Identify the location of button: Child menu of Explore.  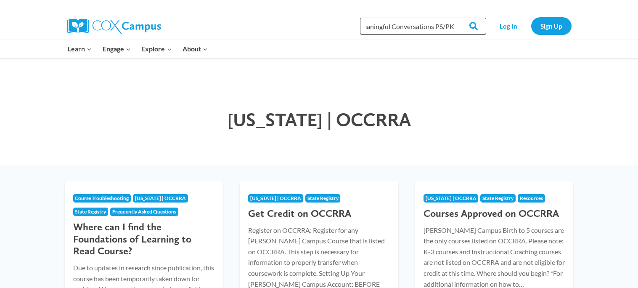
(157, 49).